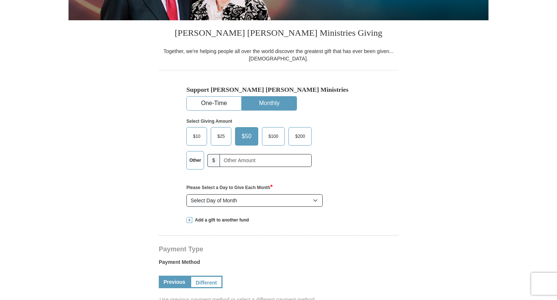  What do you see at coordinates (197, 136) in the screenshot?
I see `span: $10` at bounding box center [197, 136].